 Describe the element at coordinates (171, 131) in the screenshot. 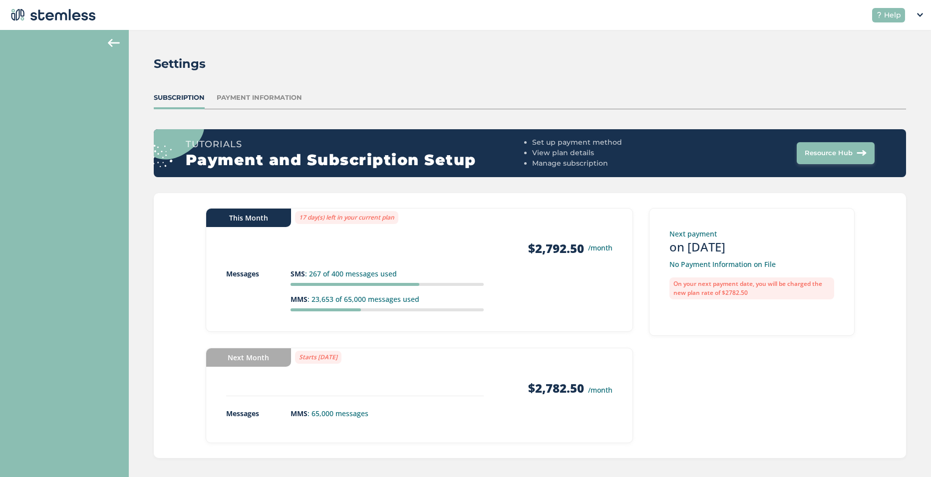

I see `img: circle_dots-9438f9e3.svg` at that location.